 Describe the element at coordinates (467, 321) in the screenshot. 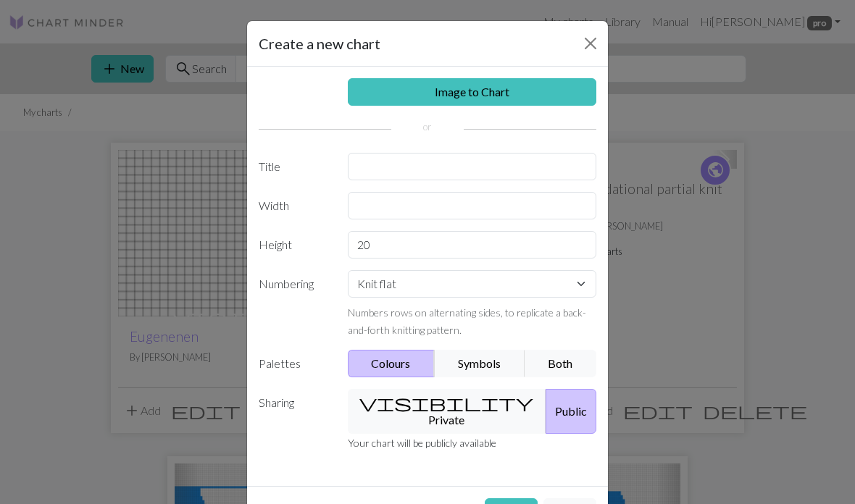

I see `small: Numbers rows on alternating sides, to replicate a back-and-forth knitting pattern.` at that location.